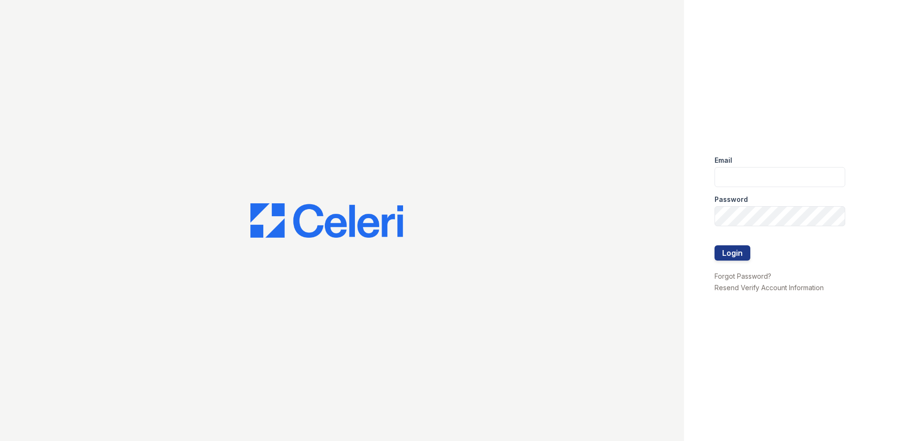 This screenshot has height=441, width=912. What do you see at coordinates (327, 220) in the screenshot?
I see `img: CE_Logo_Blue-a8612792a0a2168367f1c8372b55b34899dd931a85d93a1a3d3e32e68fde9ad4.png` at bounding box center [327, 220].